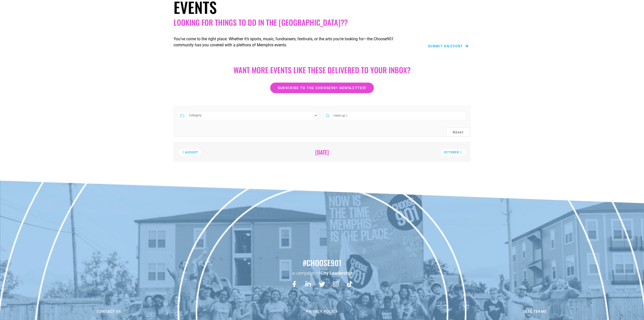 This screenshot has height=320, width=644. Describe the element at coordinates (322, 263) in the screenshot. I see `h2: #choose901` at that location.